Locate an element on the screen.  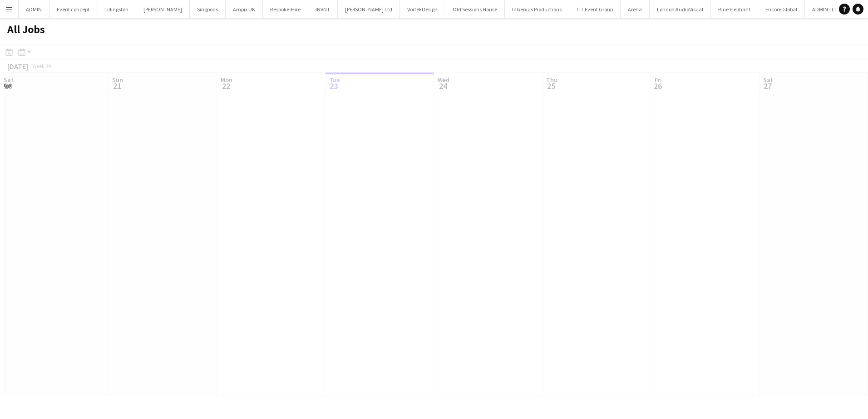
button: Singpods is located at coordinates (208, 9).